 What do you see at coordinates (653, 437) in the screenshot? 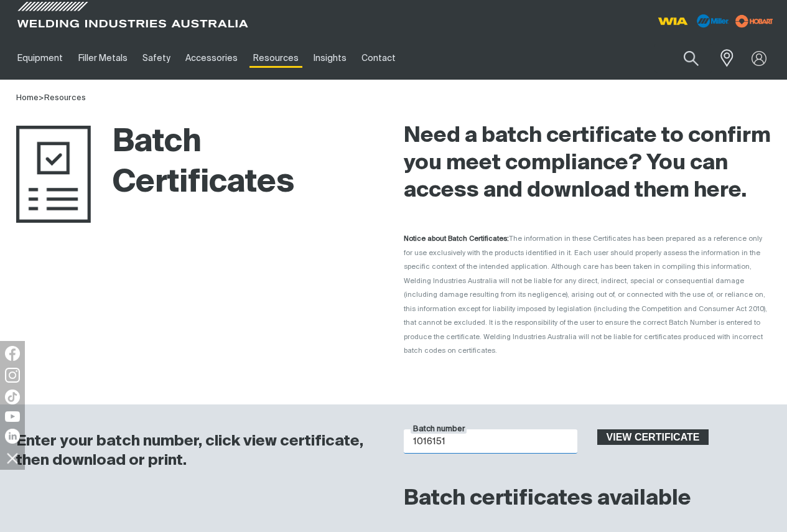
I see `button: View certificate` at bounding box center [653, 437].